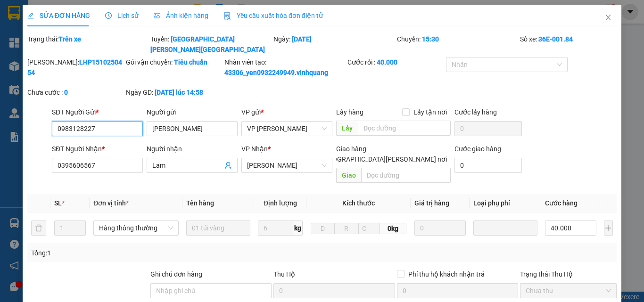  Describe the element at coordinates (478, 149) in the screenshot. I see `label: Cước giao hàng` at that location.